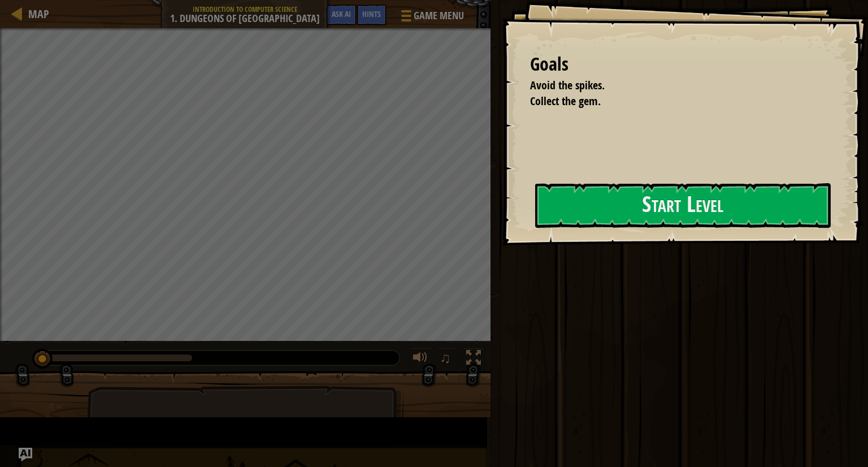 The height and width of the screenshot is (467, 868). What do you see at coordinates (431, 18) in the screenshot?
I see `button: Game Menu` at bounding box center [431, 18].